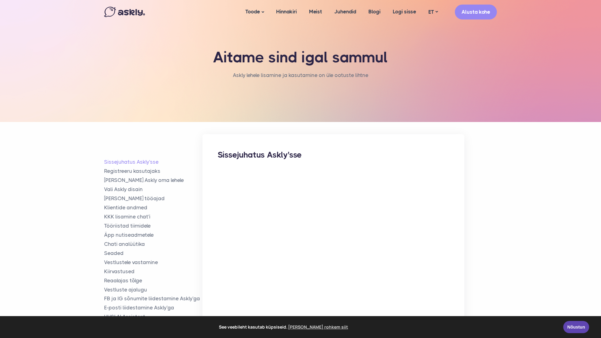  Describe the element at coordinates (153, 235) in the screenshot. I see `a: Äpp nutiseadmetele` at that location.